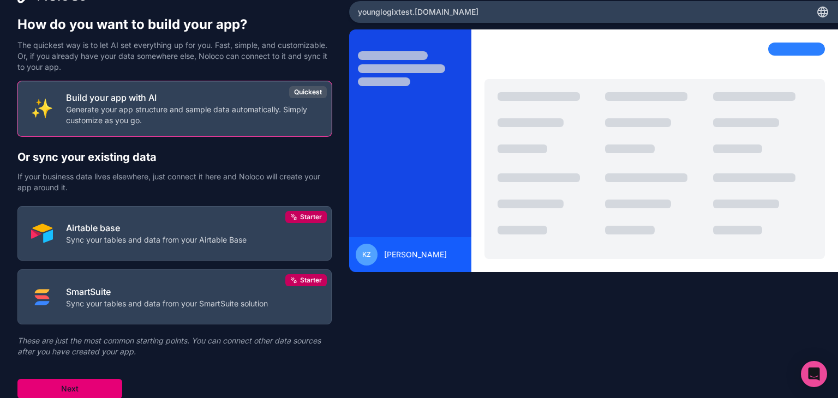  What do you see at coordinates (167, 304) in the screenshot?
I see `p: Sync your tables and data from your SmartSuite solution` at bounding box center [167, 304].